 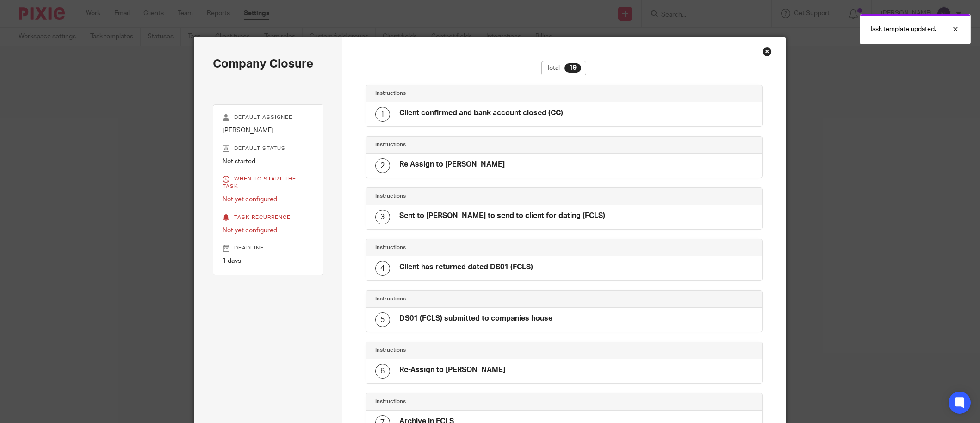 I want to click on h2: Company Closure, so click(x=268, y=64).